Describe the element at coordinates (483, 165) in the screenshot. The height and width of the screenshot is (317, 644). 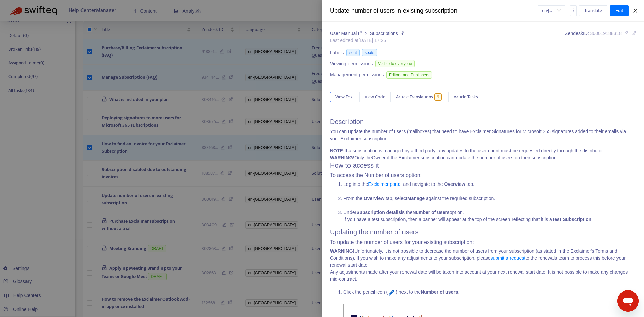
I see `h2: How to access it` at that location.